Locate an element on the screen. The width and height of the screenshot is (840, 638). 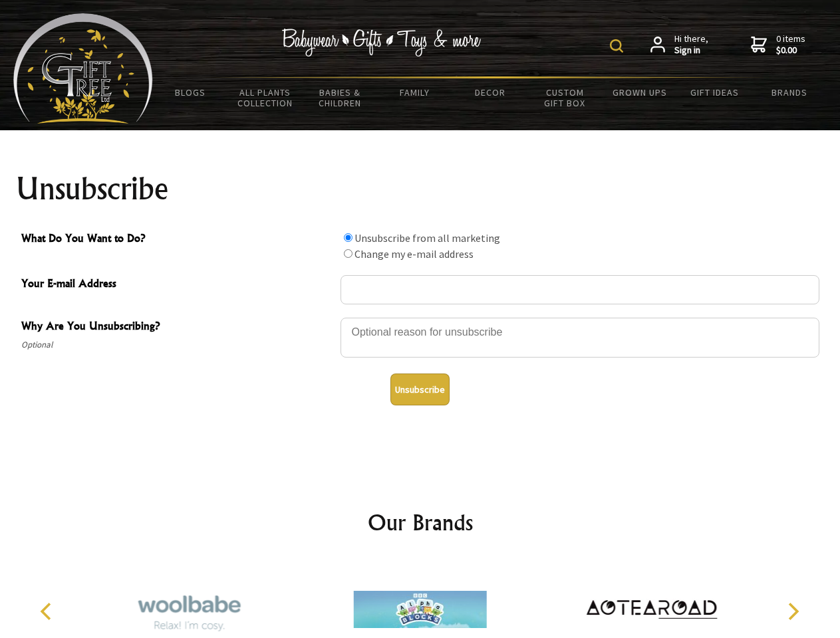
img: Babywear - Gifts - Toys & more is located at coordinates (381, 42).